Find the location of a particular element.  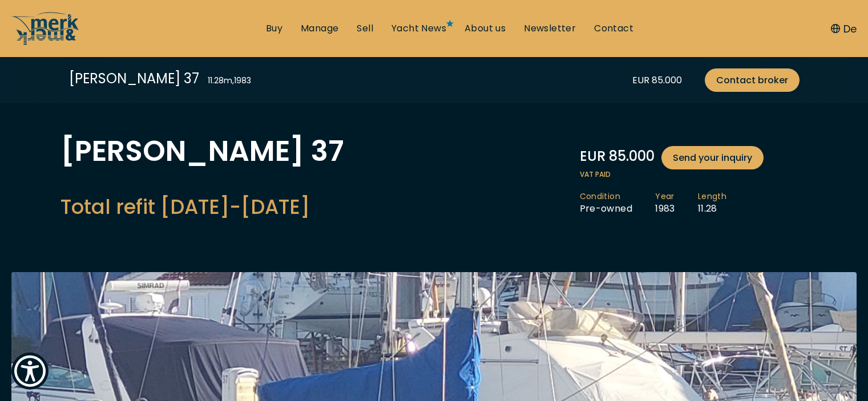

a: Send your inquiry is located at coordinates (712, 157).